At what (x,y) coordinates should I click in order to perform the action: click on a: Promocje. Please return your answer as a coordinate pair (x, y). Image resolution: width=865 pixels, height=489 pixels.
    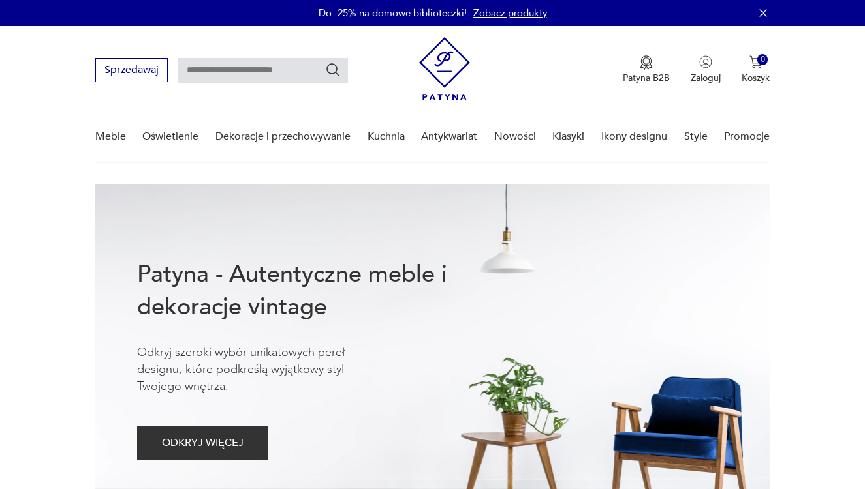
    Looking at the image, I should click on (746, 136).